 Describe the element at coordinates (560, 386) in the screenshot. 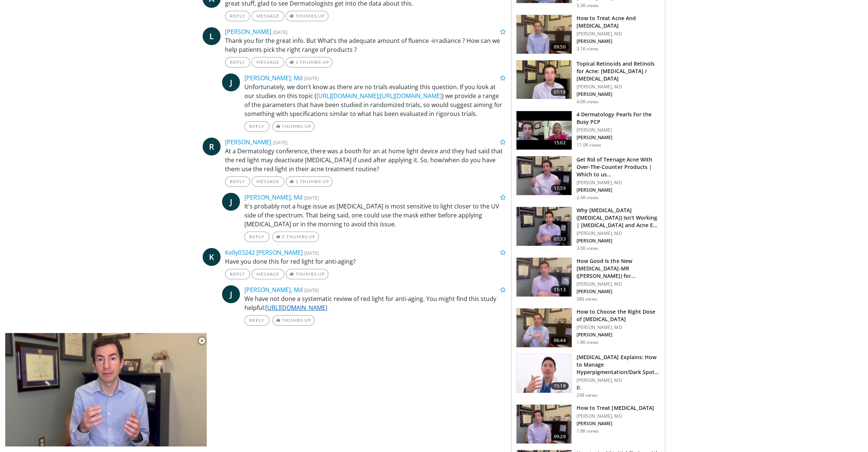

I see `span: 15:18` at that location.